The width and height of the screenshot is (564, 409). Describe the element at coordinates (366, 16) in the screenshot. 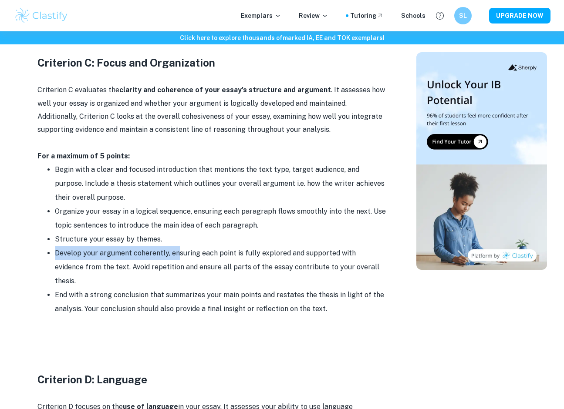

I see `div: Tutoring` at that location.